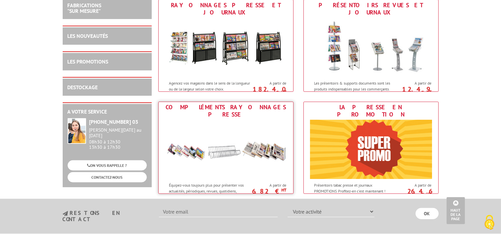 The width and height of the screenshot is (501, 234). Describe the element at coordinates (226, 150) in the screenshot. I see `img: Compléments rayonnages presse` at that location.